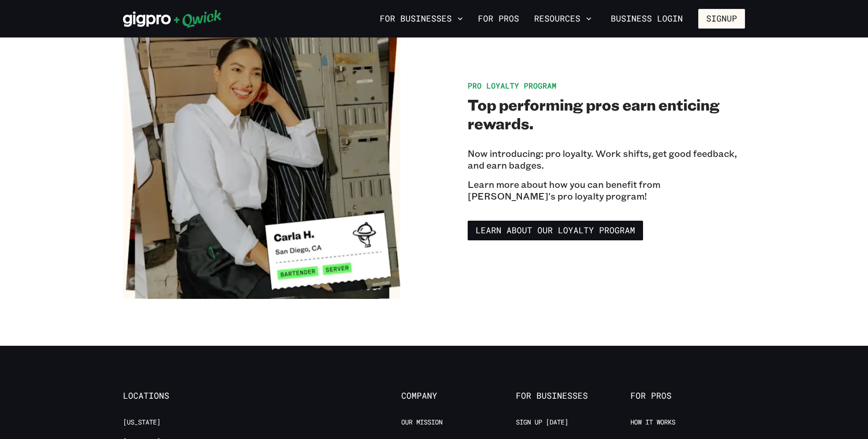 This screenshot has width=868, height=439. Describe the element at coordinates (653, 422) in the screenshot. I see `a: How it Works` at that location.